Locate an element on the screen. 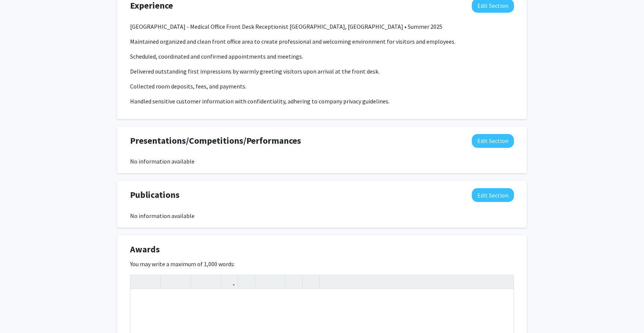 The width and height of the screenshot is (644, 333). span: Presentations/Competitions/Performances is located at coordinates (216, 141).